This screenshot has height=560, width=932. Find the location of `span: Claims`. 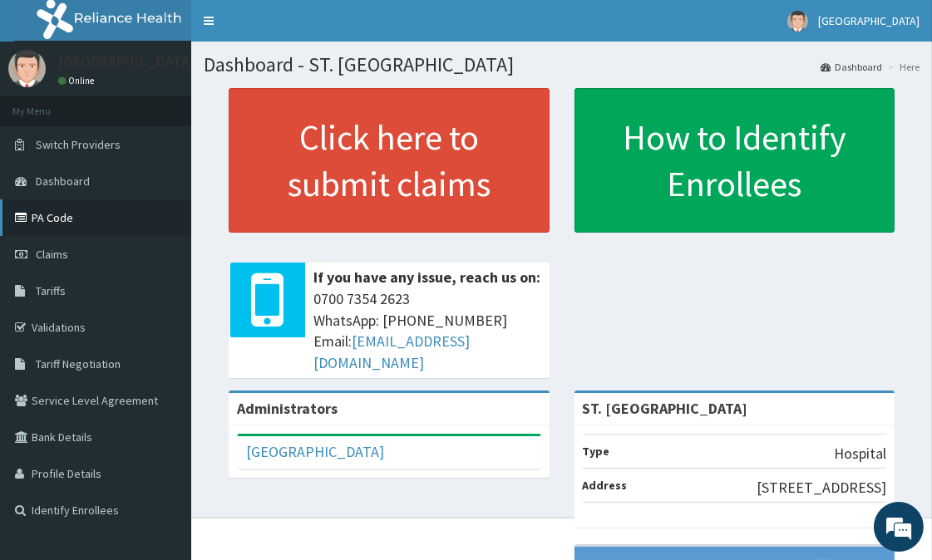

span: Claims is located at coordinates (52, 255).